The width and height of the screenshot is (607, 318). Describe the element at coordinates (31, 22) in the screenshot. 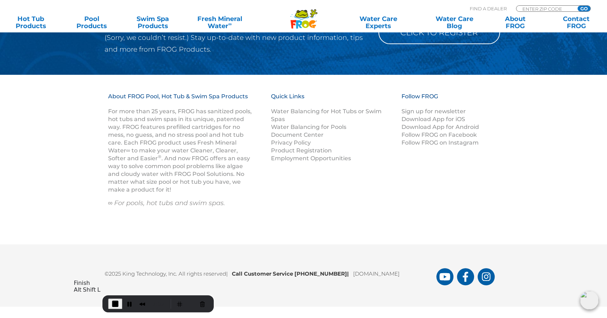

I see `a: Hot TubProducts` at that location.